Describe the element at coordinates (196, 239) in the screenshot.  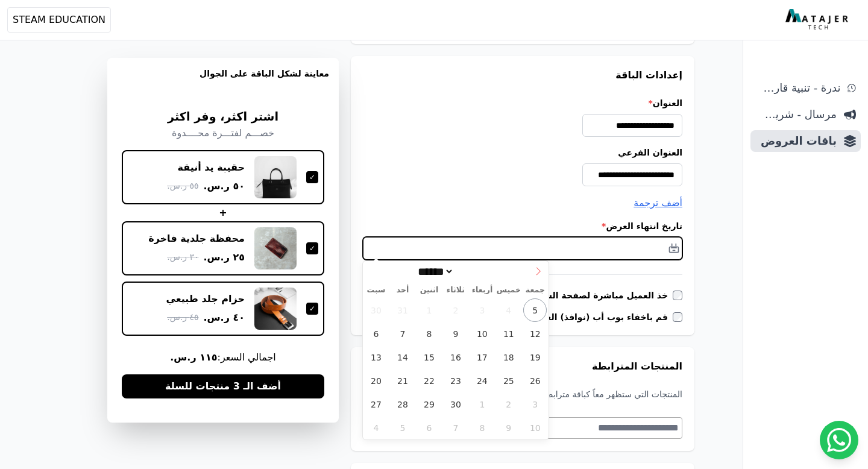
I see `div: محفظة جلدية فاخرة` at that location.